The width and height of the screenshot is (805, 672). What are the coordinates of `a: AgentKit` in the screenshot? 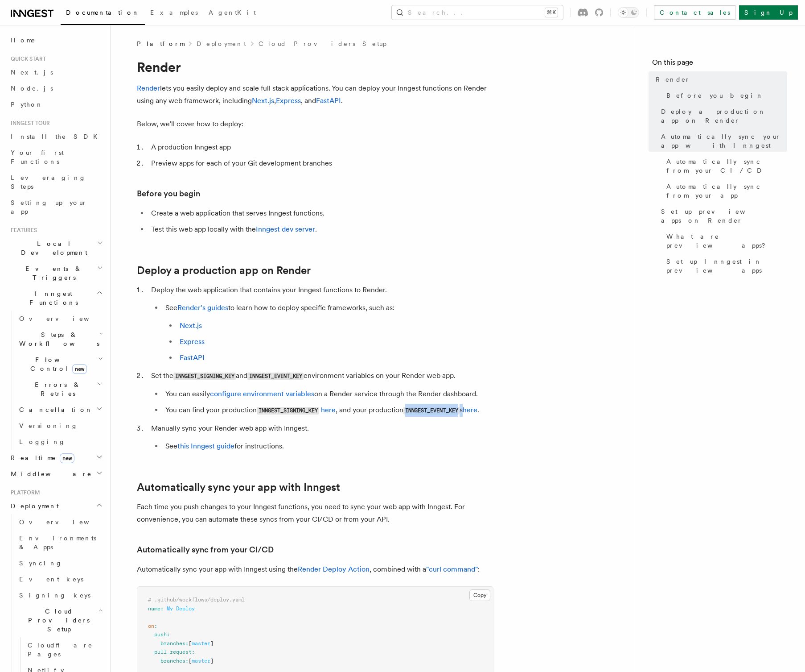 It's located at (233, 13).